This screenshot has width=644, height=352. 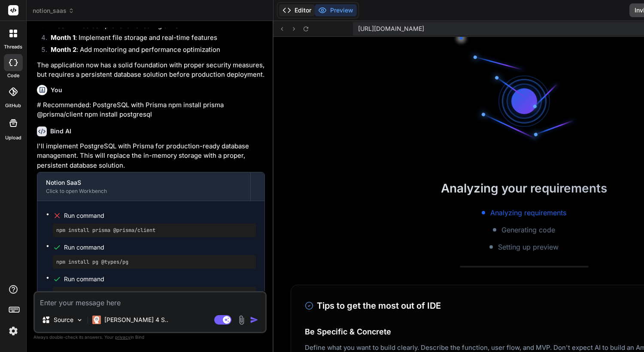 I want to click on span: Generating code, so click(x=528, y=230).